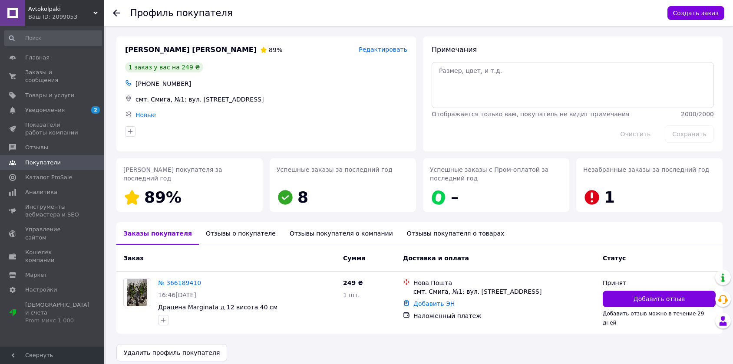 This screenshot has width=733, height=364. Describe the element at coordinates (43, 163) in the screenshot. I see `span: Покупатели` at that location.